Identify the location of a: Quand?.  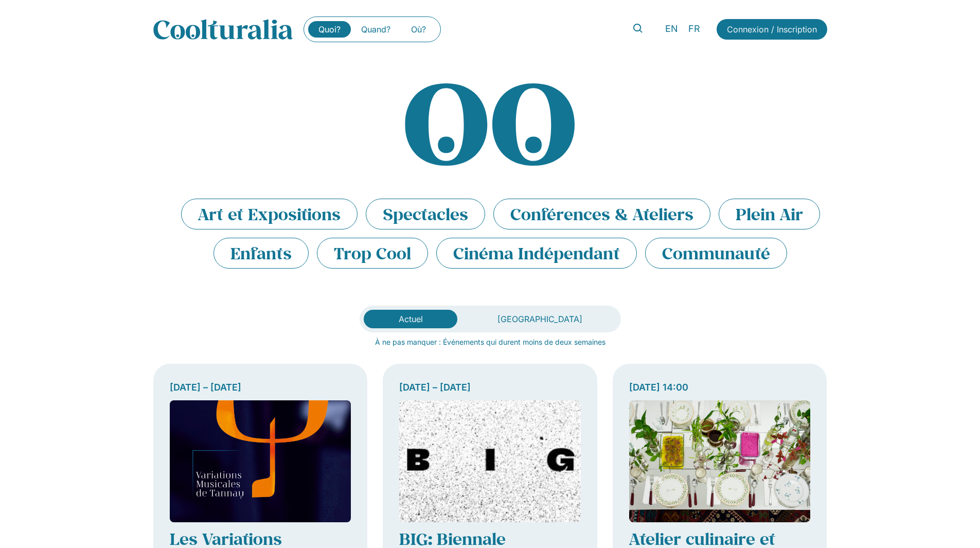
(376, 29).